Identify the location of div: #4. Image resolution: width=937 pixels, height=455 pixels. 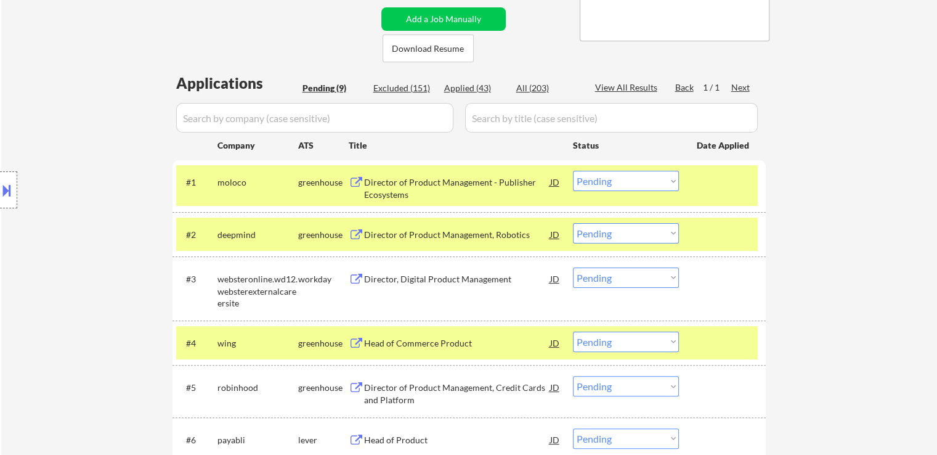
(196, 343).